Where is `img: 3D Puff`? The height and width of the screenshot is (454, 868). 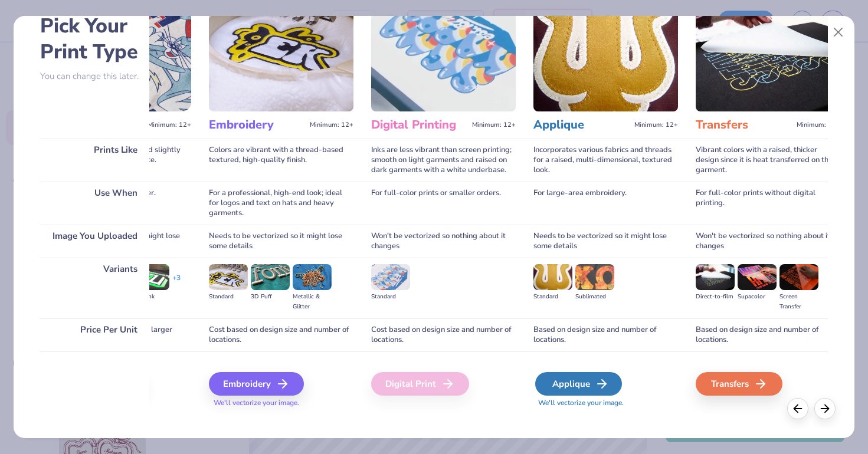
img: 3D Puff is located at coordinates (270, 277).